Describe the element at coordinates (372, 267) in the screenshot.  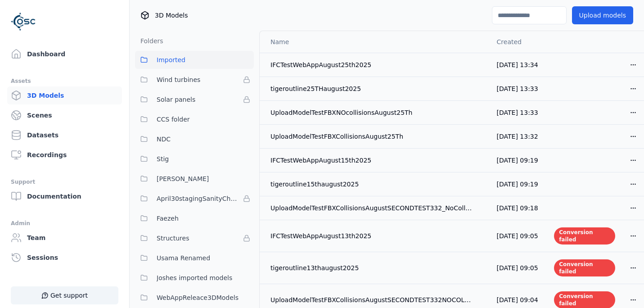
I see `div: tigeroutline13thaugust2025` at that location.